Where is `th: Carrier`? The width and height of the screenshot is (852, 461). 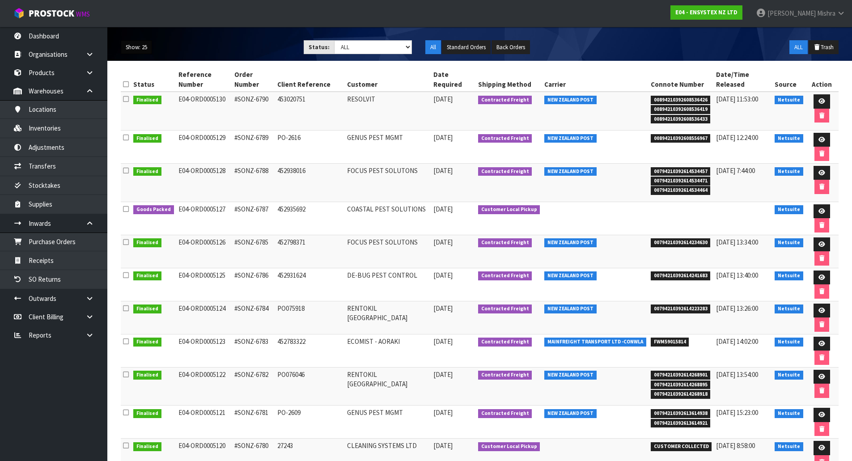
th: Carrier is located at coordinates (595, 80).